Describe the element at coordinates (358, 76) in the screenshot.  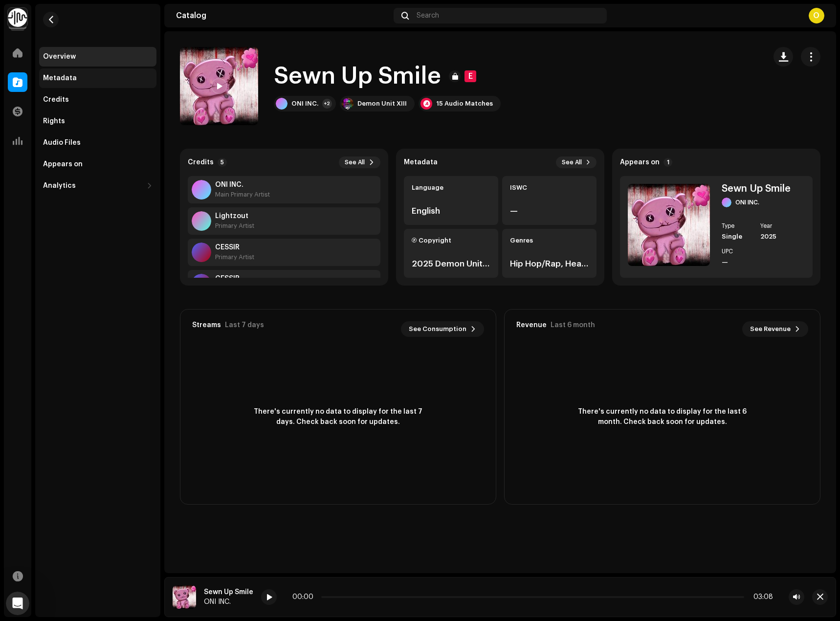
I see `h1: Sewn Up Smile` at that location.